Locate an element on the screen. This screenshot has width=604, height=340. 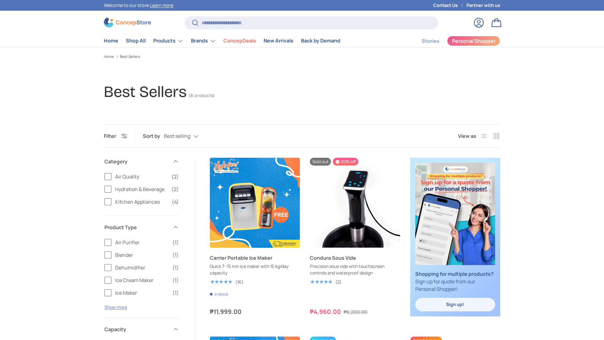
span: Ice Maker is located at coordinates (142, 293).